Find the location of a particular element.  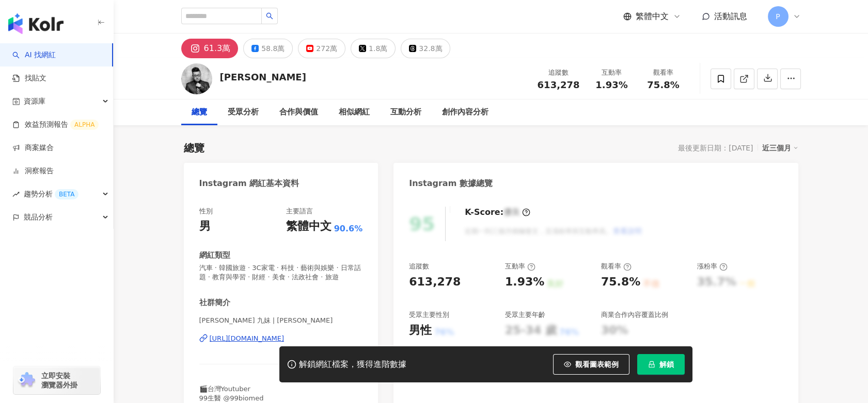

span: 立即安裝 瀏覽器外掛 is located at coordinates (59, 380).